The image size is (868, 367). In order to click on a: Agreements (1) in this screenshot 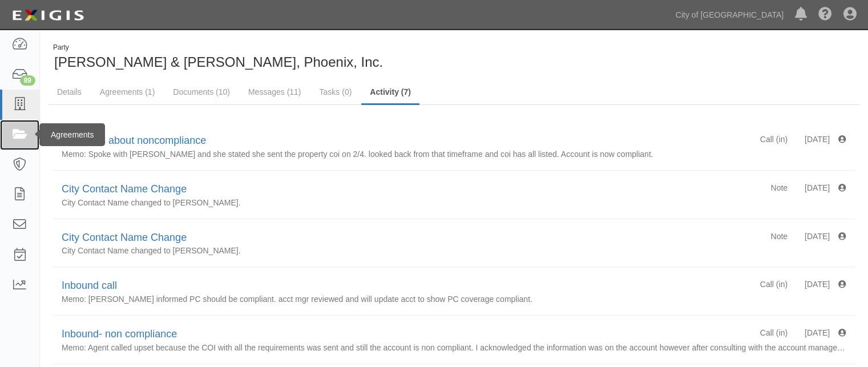, I will do `click(128, 92)`.